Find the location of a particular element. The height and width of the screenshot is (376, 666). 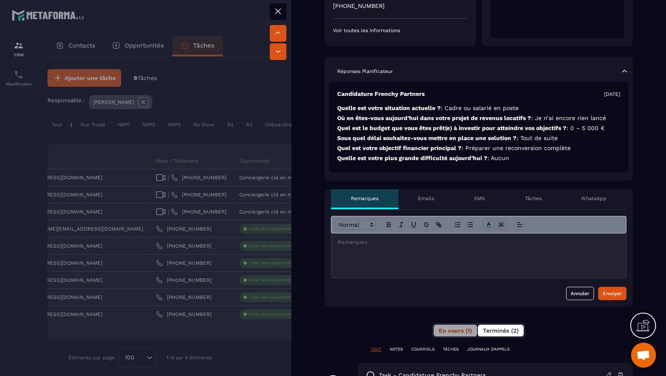

p: Tâches is located at coordinates (534, 198).